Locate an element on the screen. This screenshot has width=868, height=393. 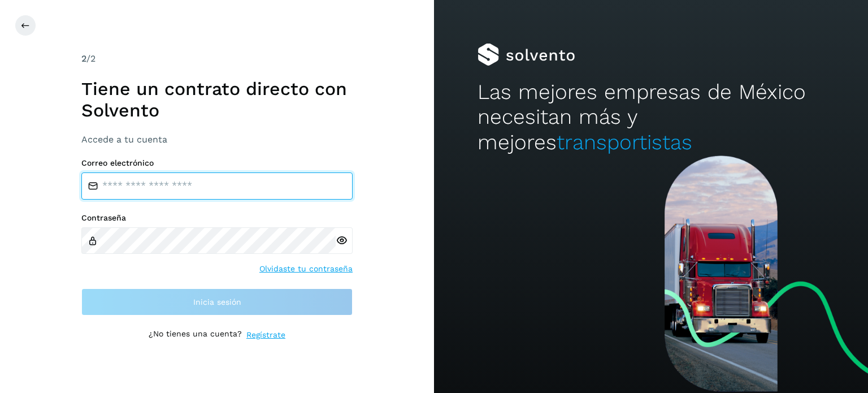
span: Inicia sesión is located at coordinates (217, 302).